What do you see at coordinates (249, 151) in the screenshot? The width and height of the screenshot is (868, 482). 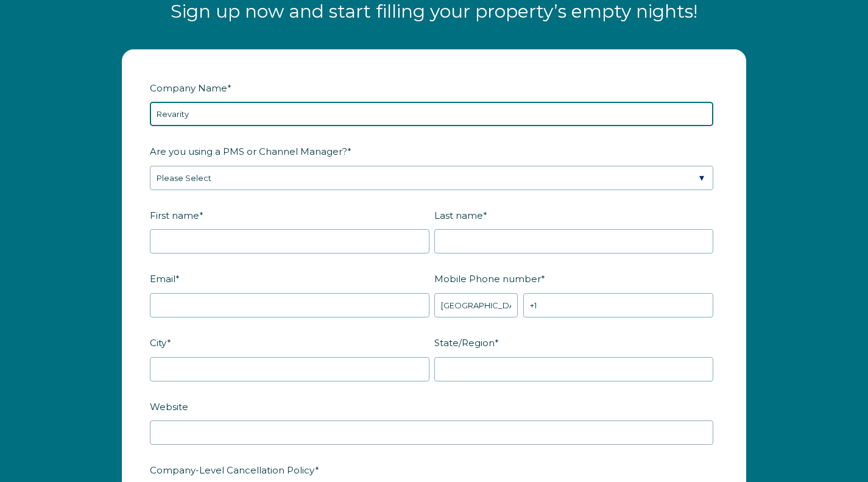 I see `span: Are you using a PMS or Channel Manager?` at bounding box center [249, 151].